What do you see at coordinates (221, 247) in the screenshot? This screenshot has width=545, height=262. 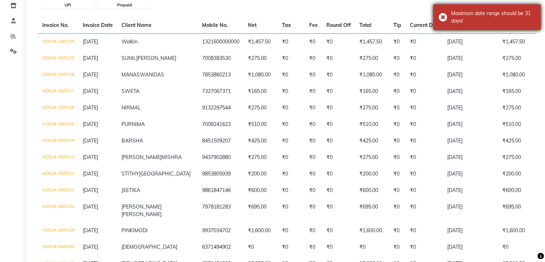 I see `td: 6371494902` at bounding box center [221, 247].